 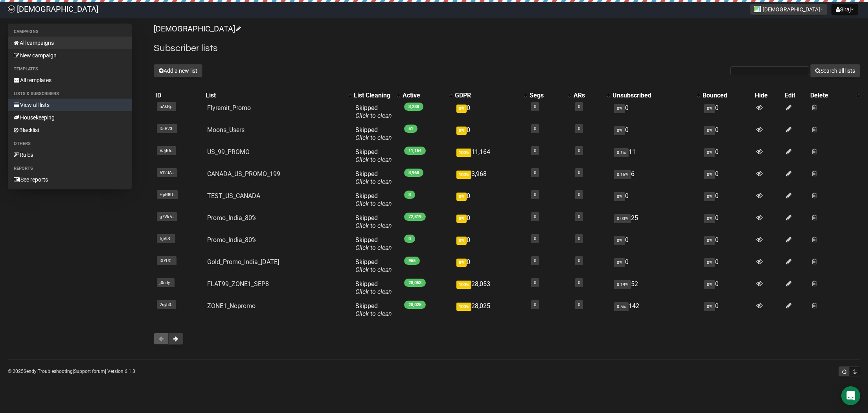 What do you see at coordinates (229, 108) in the screenshot?
I see `a: Flyremit_Promo` at bounding box center [229, 108].